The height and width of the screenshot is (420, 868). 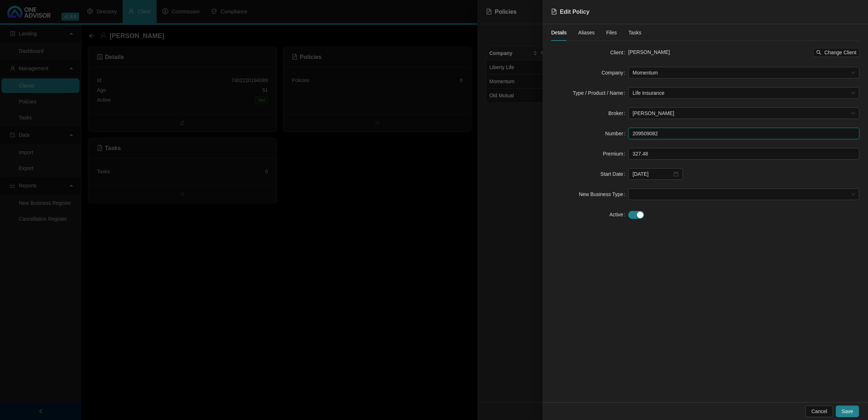 I want to click on input: Select date, so click(x=652, y=174).